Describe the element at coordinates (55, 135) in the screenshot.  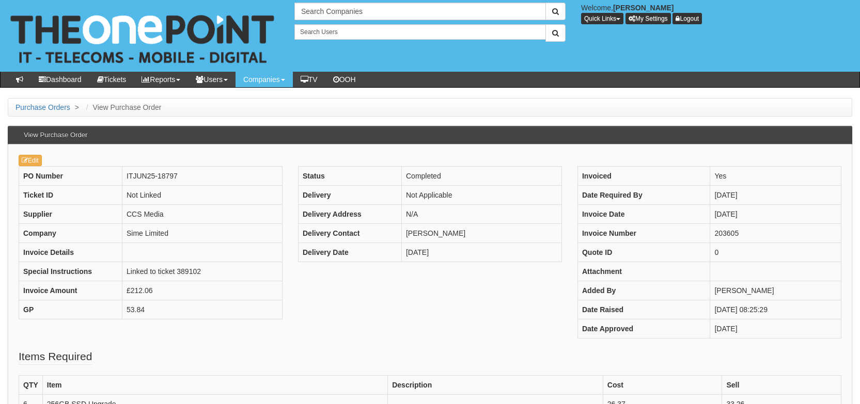
I see `h3: View Purchase Order` at that location.